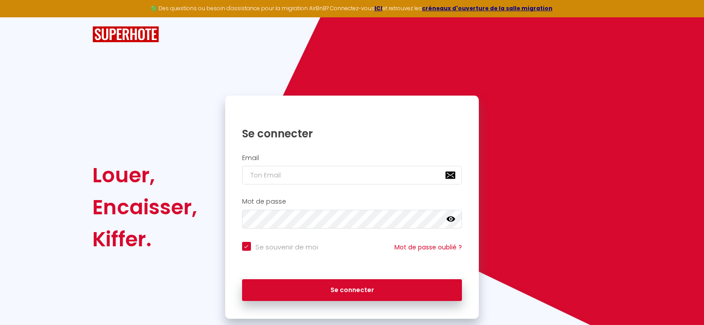  I want to click on a: Mot de passe oublié ?, so click(428, 247).